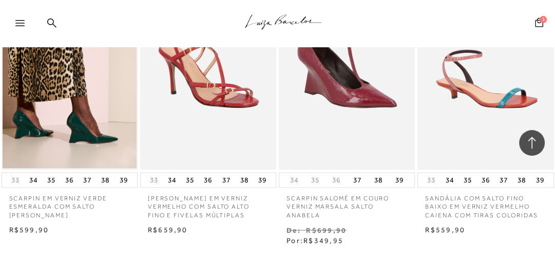 Image resolution: width=555 pixels, height=260 pixels. Describe the element at coordinates (543, 20) in the screenshot. I see `span: 1` at that location.